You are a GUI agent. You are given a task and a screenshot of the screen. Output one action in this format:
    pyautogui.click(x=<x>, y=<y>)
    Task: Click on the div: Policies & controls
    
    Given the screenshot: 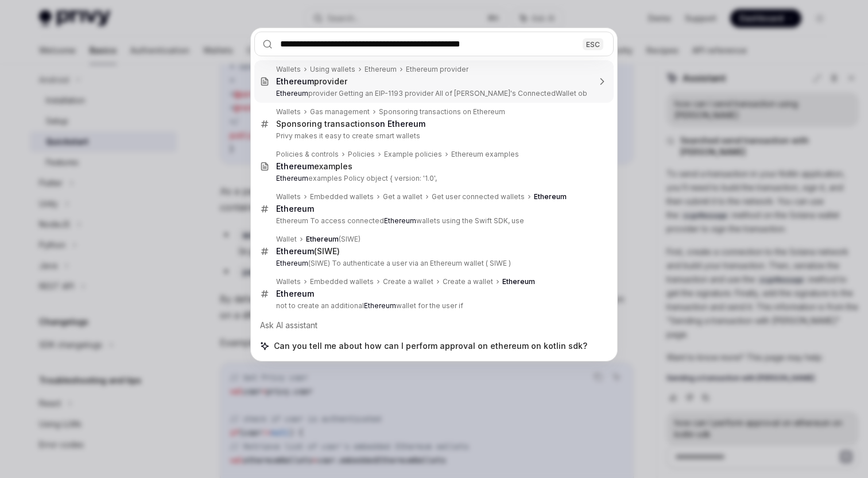 What is the action you would take?
    pyautogui.click(x=308, y=155)
    